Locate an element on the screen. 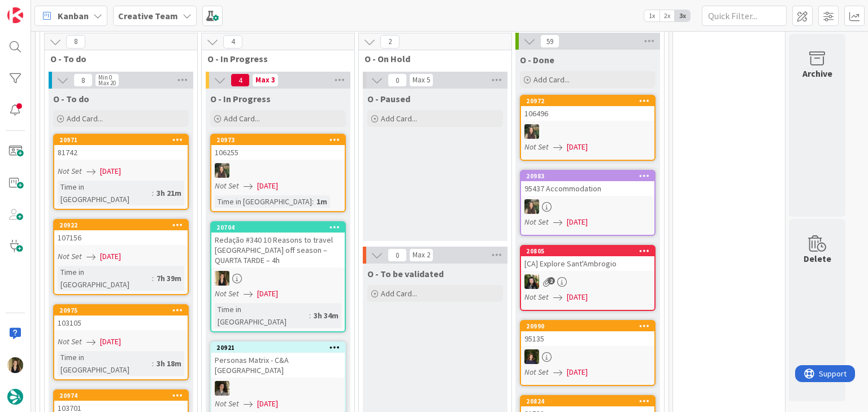 This screenshot has width=868, height=412. img: MS is located at coordinates (222, 388).